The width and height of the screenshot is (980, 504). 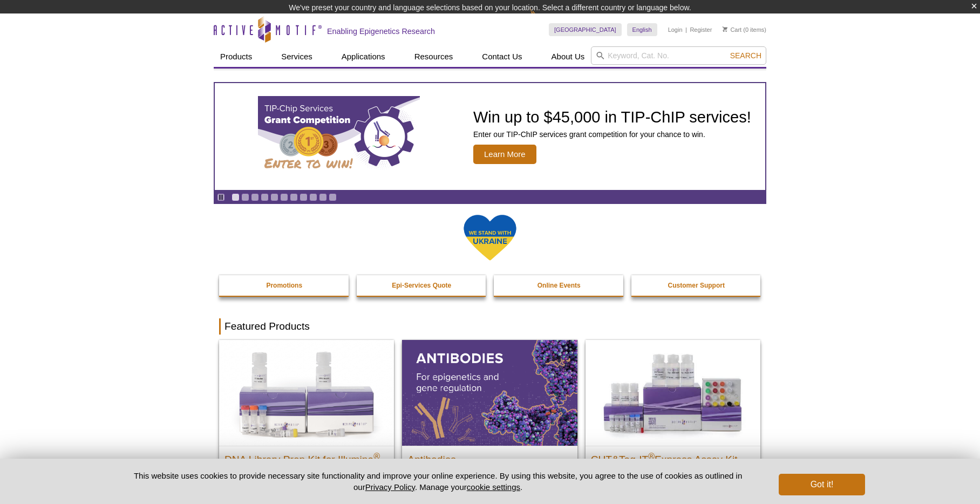 I want to click on a: Promotions, so click(x=284, y=286).